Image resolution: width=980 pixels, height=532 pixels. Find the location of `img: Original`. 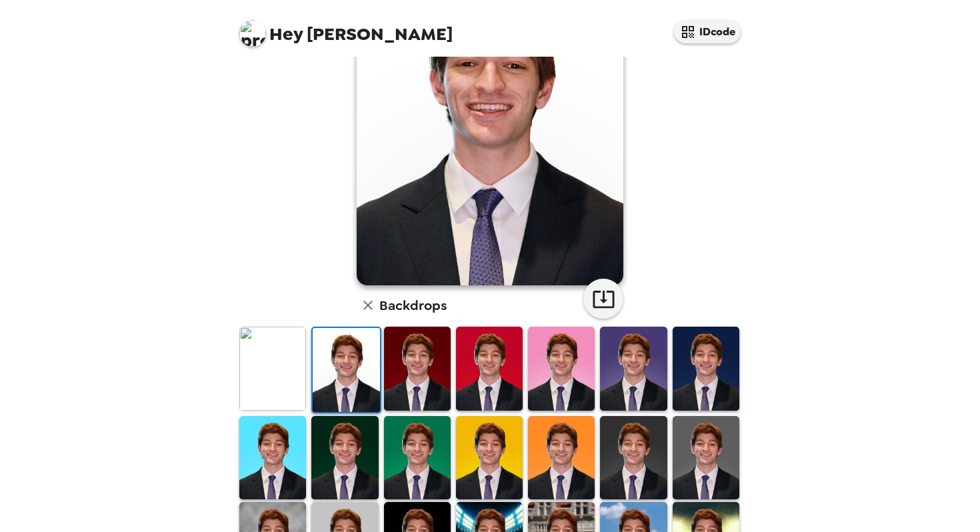

img: Original is located at coordinates (273, 368).